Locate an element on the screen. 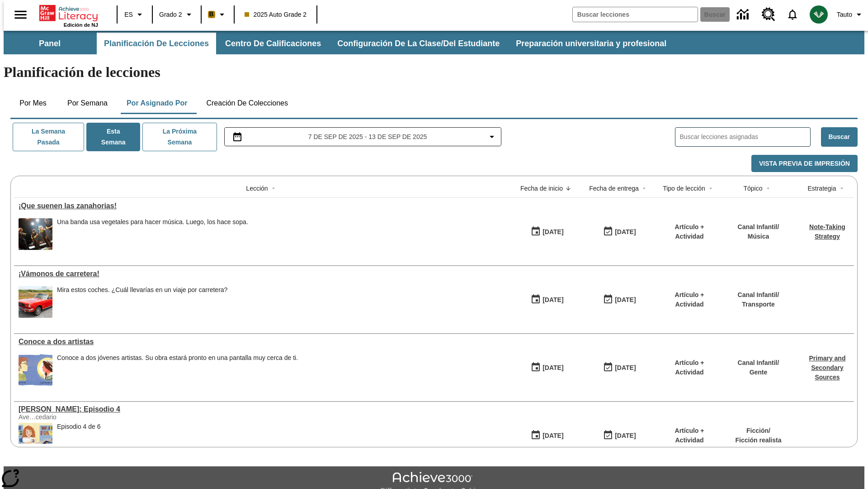 This screenshot has width=868, height=489. button: Esta semana is located at coordinates (113, 137).